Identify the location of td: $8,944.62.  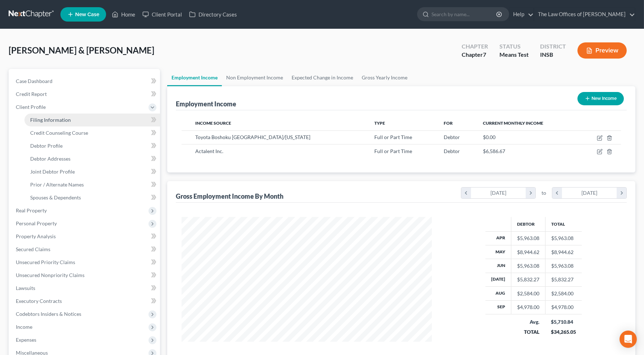
(563, 251).